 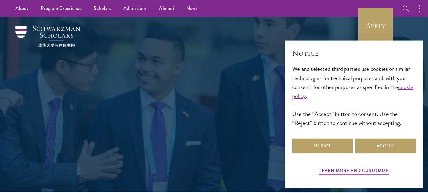 What do you see at coordinates (386, 146) in the screenshot?
I see `button: Accept` at bounding box center [386, 146].